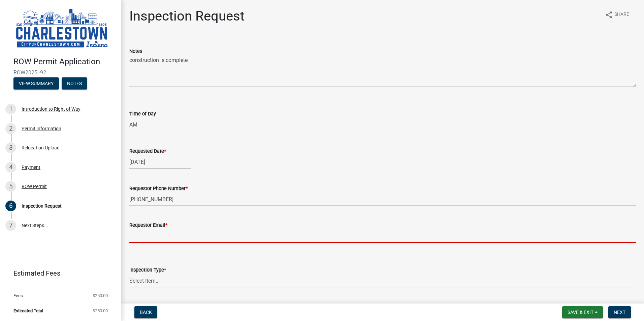  Describe the element at coordinates (143, 114) in the screenshot. I see `label: Time of Day` at that location.